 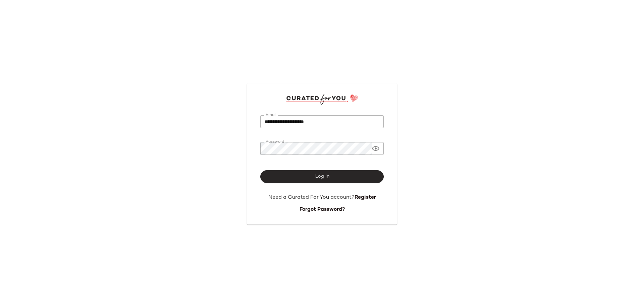 I want to click on a: Forgot Password?, so click(x=322, y=209).